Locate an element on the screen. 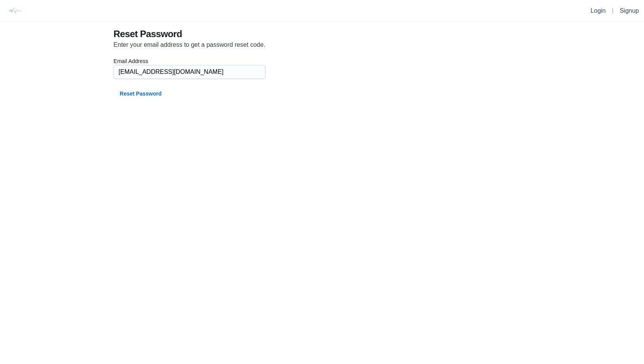 The image size is (644, 364). a: Login is located at coordinates (598, 11).